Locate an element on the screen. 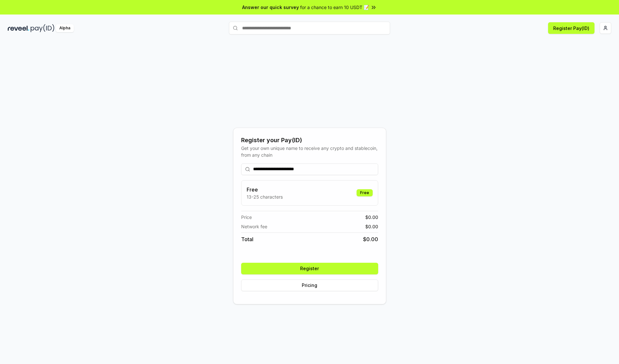 The width and height of the screenshot is (619, 364). p: 13-25 characters is located at coordinates (264, 197).